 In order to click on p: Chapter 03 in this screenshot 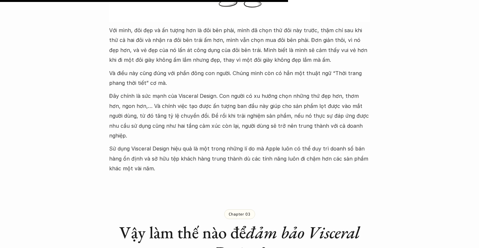, I will do `click(239, 214)`.